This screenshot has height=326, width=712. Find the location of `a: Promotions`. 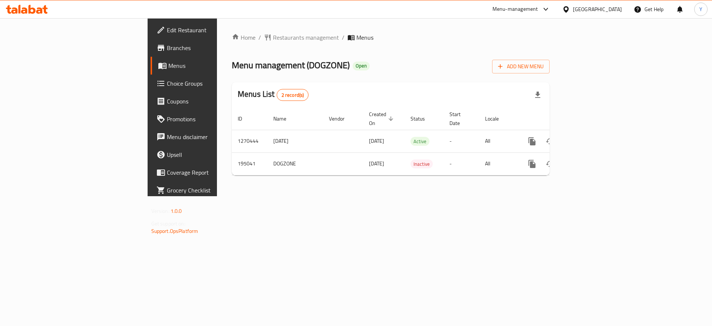

a: Promotions is located at coordinates (208, 119).